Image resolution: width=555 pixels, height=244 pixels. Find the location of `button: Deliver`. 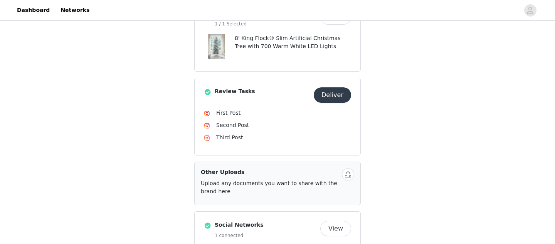

button: Deliver is located at coordinates (332, 95).